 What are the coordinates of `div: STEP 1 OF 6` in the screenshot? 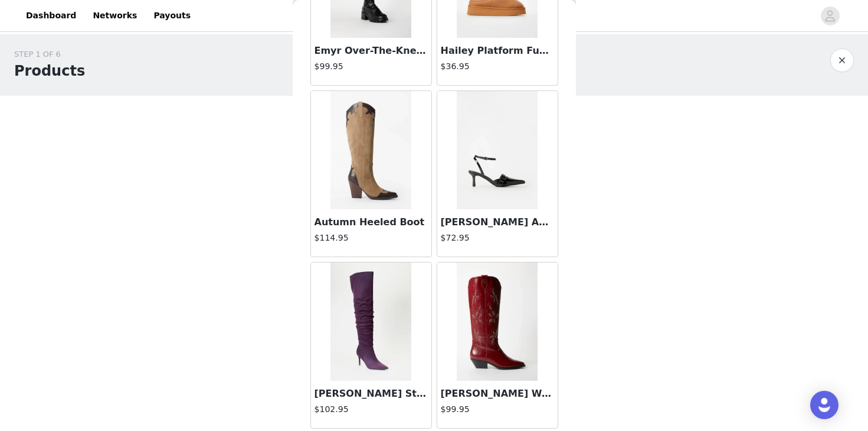 It's located at (49, 54).